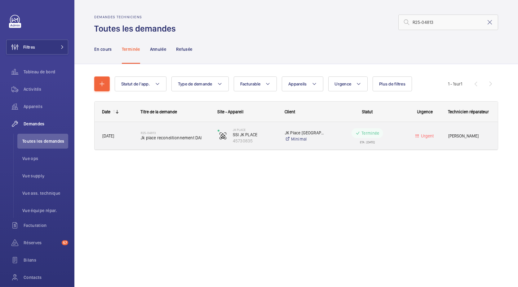 Image resolution: width=518 pixels, height=287 pixels. What do you see at coordinates (175, 133) in the screenshot?
I see `h2: R25-04813` at bounding box center [175, 133].